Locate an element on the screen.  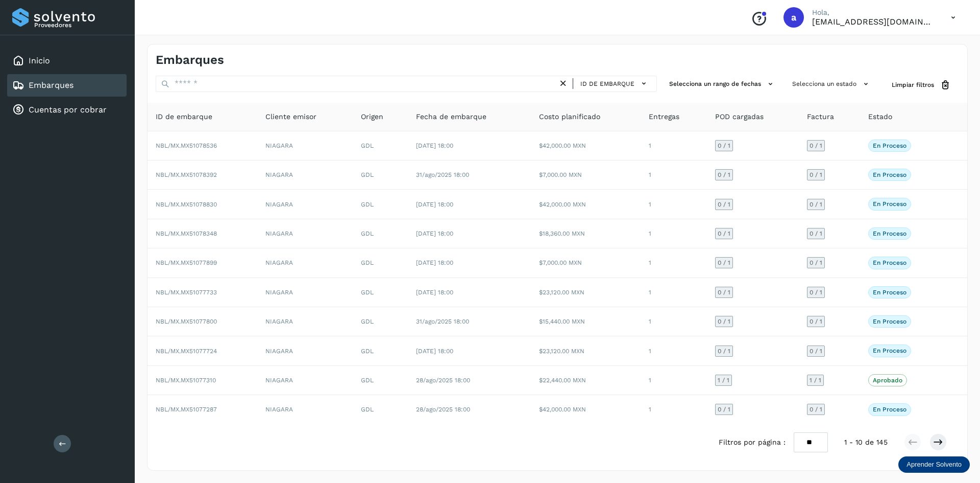
td: $15,440.00 MXN is located at coordinates (586, 321).